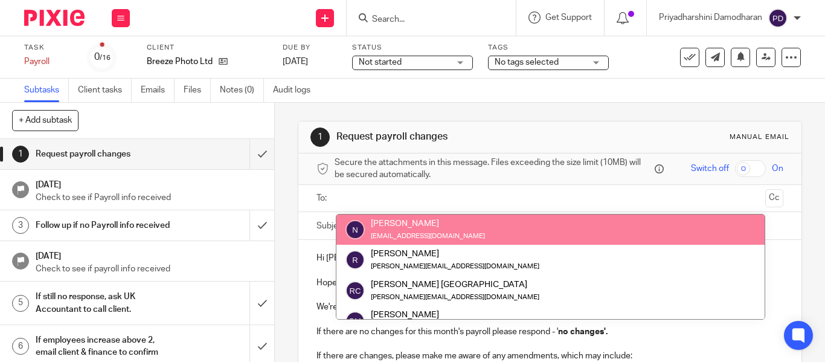 The width and height of the screenshot is (825, 362). Describe the element at coordinates (103, 302) in the screenshot. I see `h1: If still no response, ask UK Accountant to call client.` at that location.